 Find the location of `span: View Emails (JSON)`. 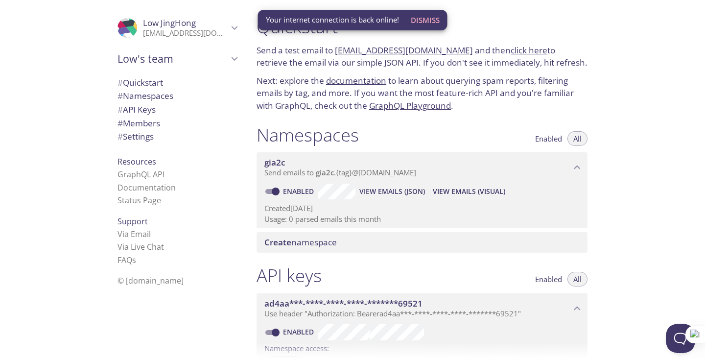

span: View Emails (JSON) is located at coordinates (392, 192).